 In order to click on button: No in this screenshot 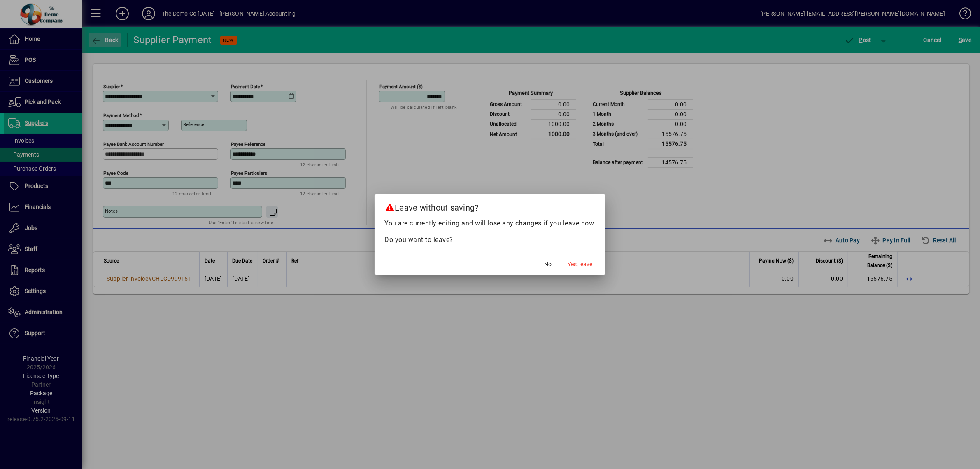, I will do `click(548, 264)`.